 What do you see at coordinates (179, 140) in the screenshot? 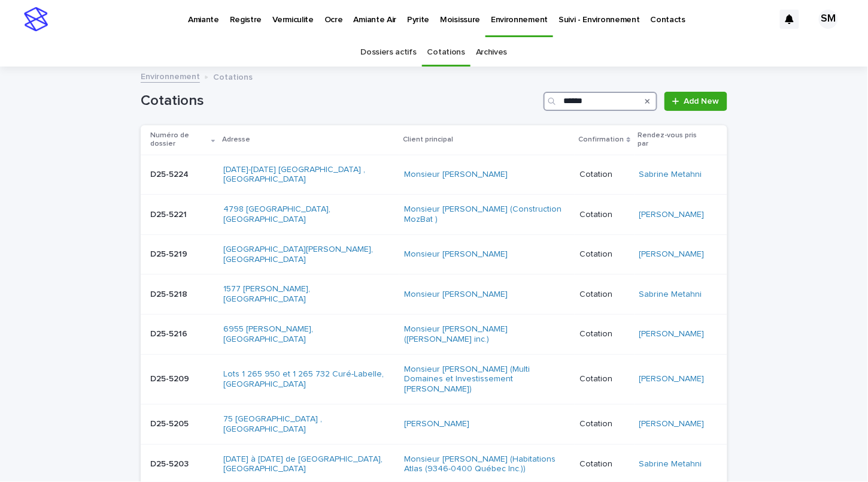
I see `p: Numéro de dossier` at bounding box center [179, 140].